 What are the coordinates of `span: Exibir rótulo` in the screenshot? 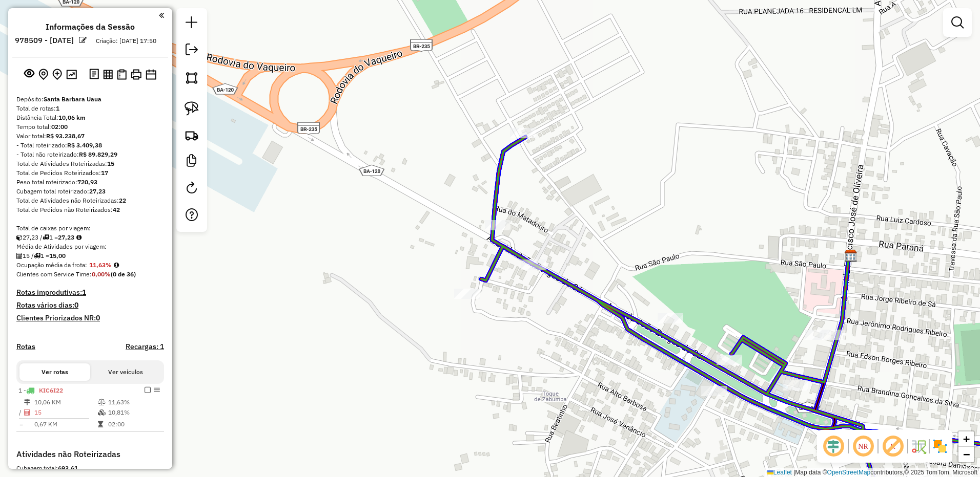 It's located at (893, 447).